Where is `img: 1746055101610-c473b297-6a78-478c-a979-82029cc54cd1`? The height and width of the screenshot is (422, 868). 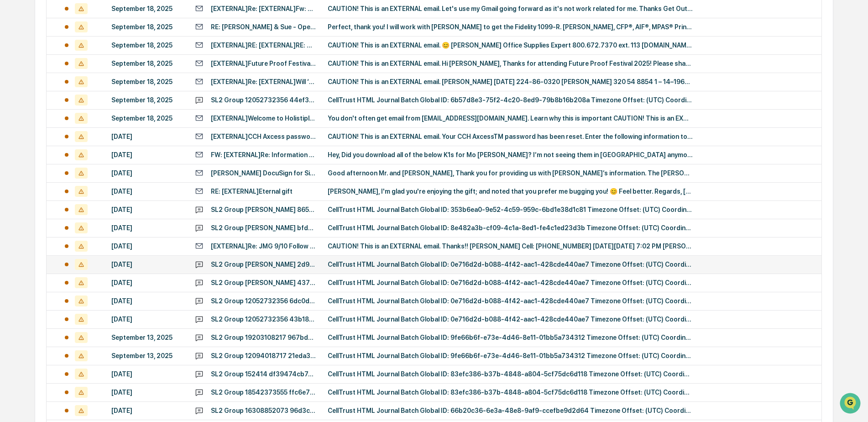
img: 1746055101610-c473b297-6a78-478c-a979-82029cc54cd1 is located at coordinates (17, 78).